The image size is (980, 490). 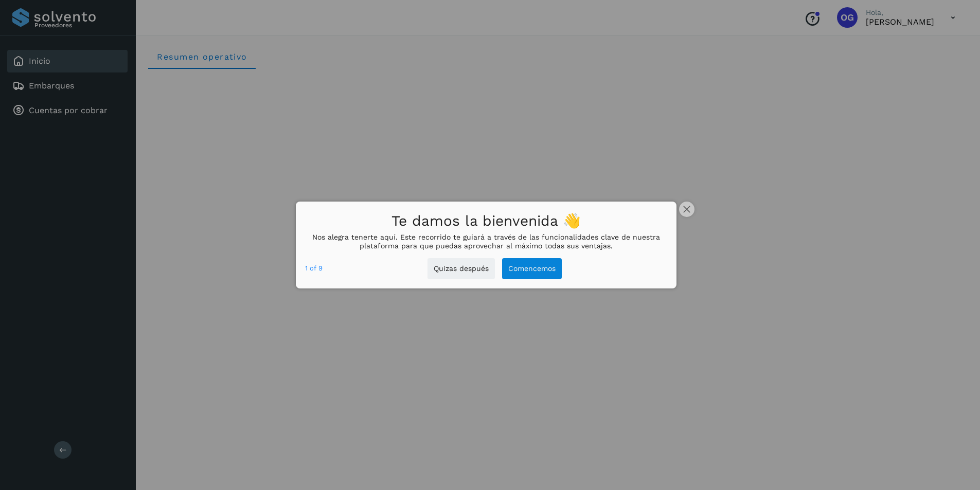 I want to click on h1: Te damos la bienvenida 👋, so click(x=486, y=221).